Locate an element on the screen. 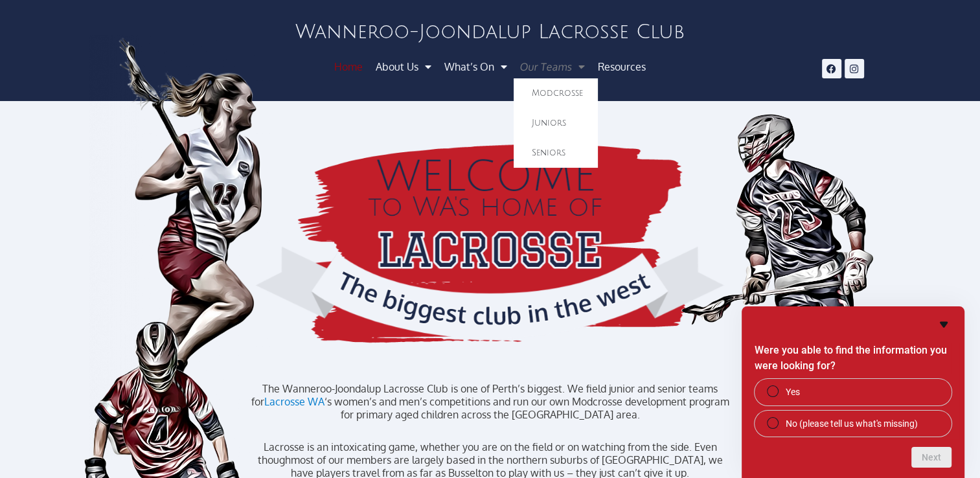 The height and width of the screenshot is (478, 980). nav: Menu is located at coordinates (490, 66).